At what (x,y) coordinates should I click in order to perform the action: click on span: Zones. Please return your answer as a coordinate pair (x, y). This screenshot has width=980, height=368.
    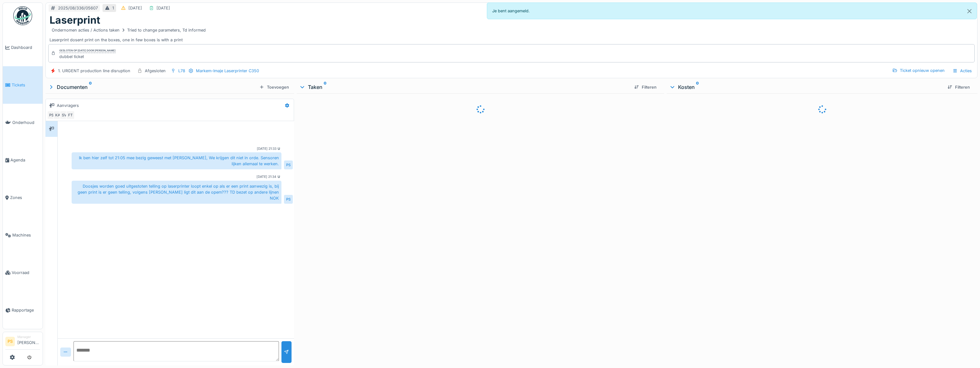
    Looking at the image, I should click on (25, 198).